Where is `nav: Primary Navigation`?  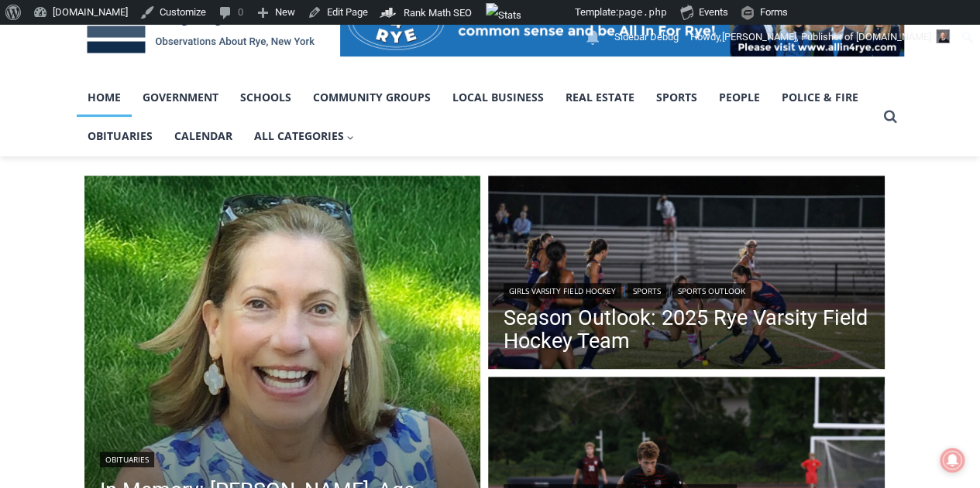 nav: Primary Navigation is located at coordinates (476, 117).